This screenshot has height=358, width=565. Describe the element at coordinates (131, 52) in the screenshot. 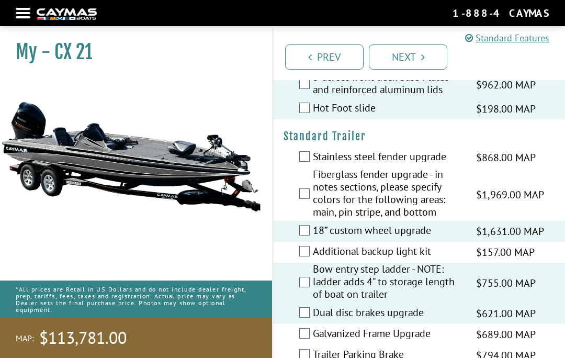

I see `h1: My - CX 21` at that location.